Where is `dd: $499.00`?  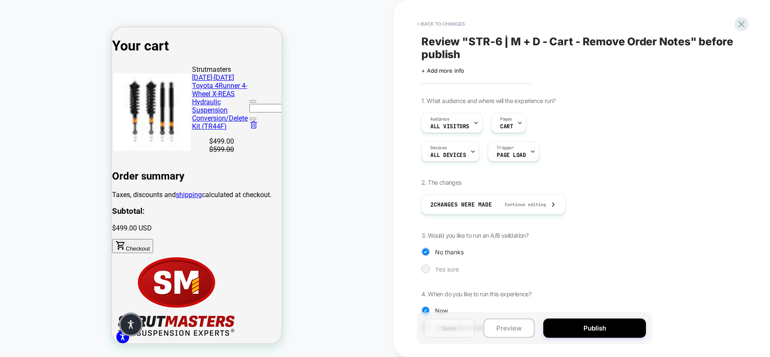
dd: $499.00 is located at coordinates (116, 114).